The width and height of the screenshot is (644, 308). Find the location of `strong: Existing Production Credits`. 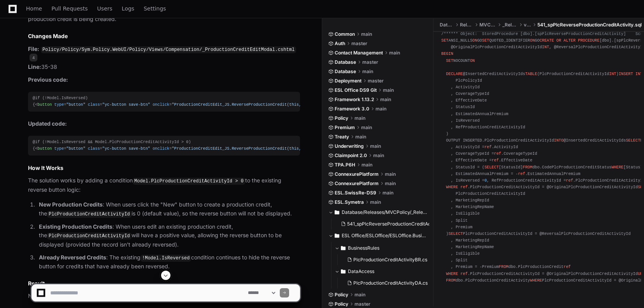

strong: Existing Production Credits is located at coordinates (76, 226).